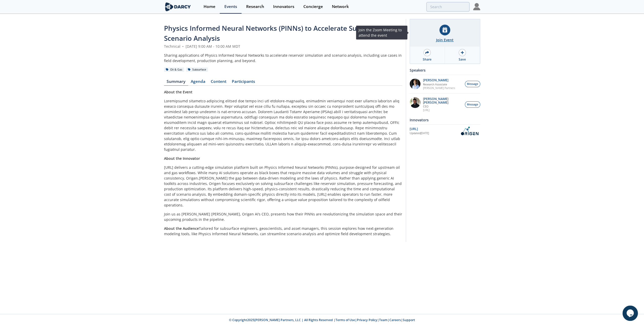 The width and height of the screenshot is (644, 326). Describe the element at coordinates (283, 125) in the screenshot. I see `p: Loremipsumd sitametco adipiscing elitsed doe tempo inci utl etdolore-magnaaliq, enimadmin veniamq...` at that location.